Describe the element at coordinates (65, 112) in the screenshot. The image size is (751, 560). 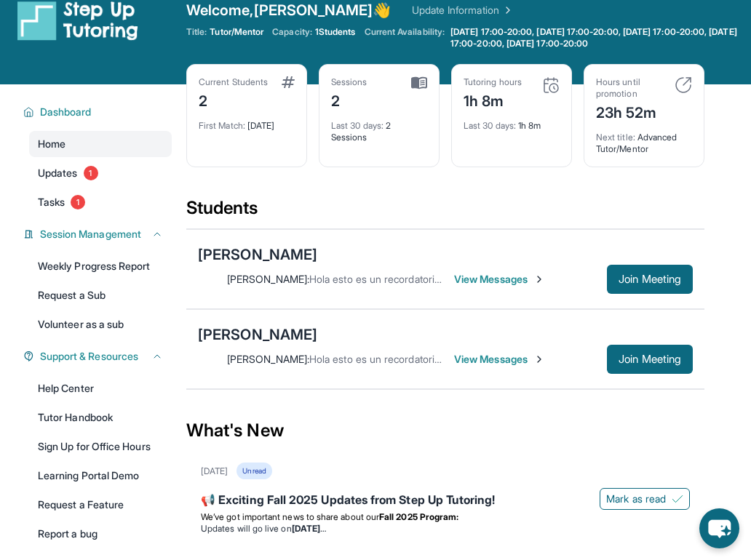
I see `span: Dashboard` at that location.